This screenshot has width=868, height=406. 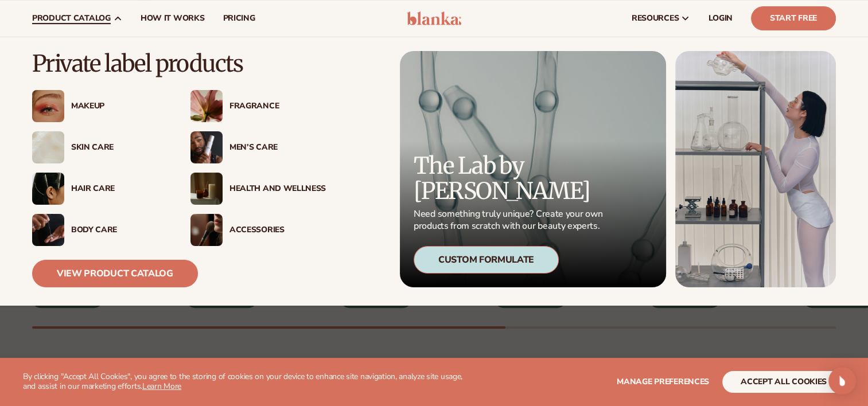 I want to click on img: Pink blooming flower., so click(x=207, y=106).